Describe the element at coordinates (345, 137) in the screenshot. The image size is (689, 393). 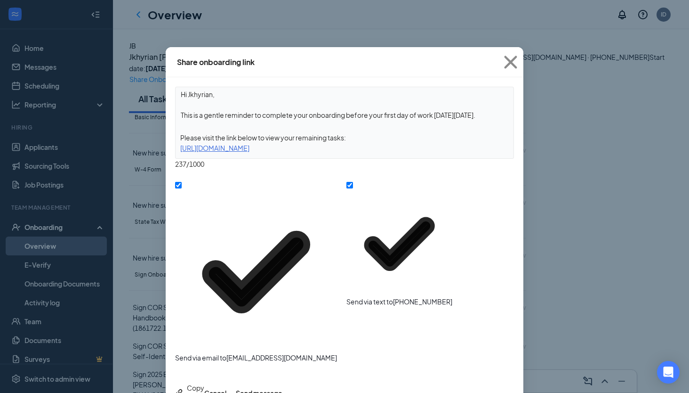
I see `div: Please visit the link below to view your remaining tasks:` at that location.